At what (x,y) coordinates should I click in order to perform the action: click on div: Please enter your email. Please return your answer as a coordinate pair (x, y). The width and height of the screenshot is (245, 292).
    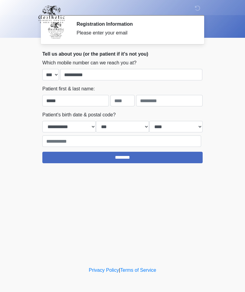
    Looking at the image, I should click on (135, 33).